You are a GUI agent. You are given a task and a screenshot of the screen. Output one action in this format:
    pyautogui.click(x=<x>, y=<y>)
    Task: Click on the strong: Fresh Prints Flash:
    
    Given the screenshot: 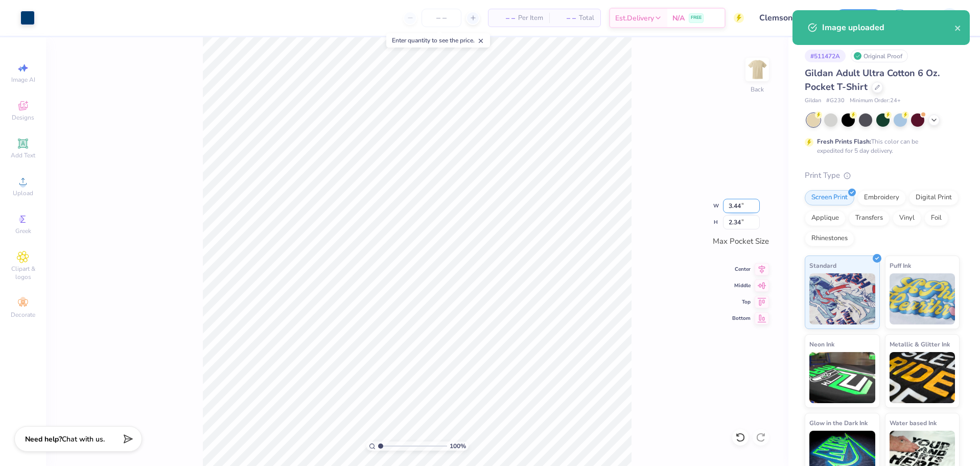 What is the action you would take?
    pyautogui.click(x=844, y=142)
    